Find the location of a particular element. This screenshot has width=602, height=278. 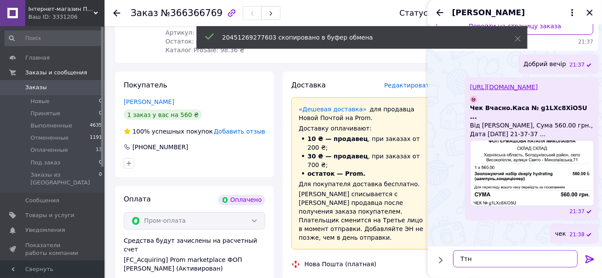

span: 10 ₴ — продавец is located at coordinates (337, 139).